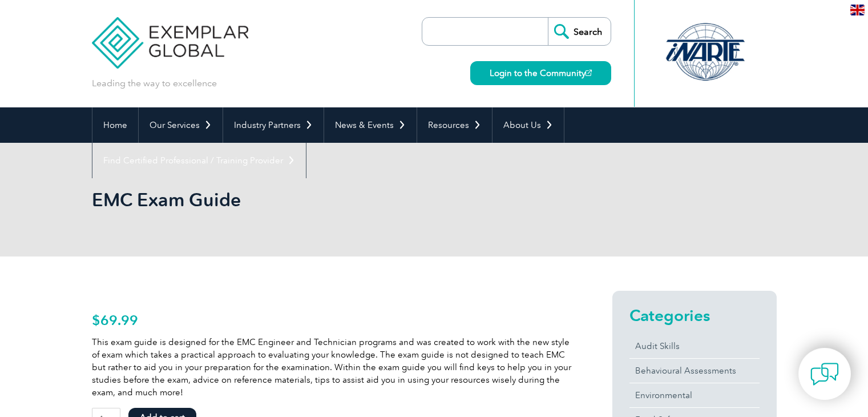  I want to click on a: News & Events, so click(370, 125).